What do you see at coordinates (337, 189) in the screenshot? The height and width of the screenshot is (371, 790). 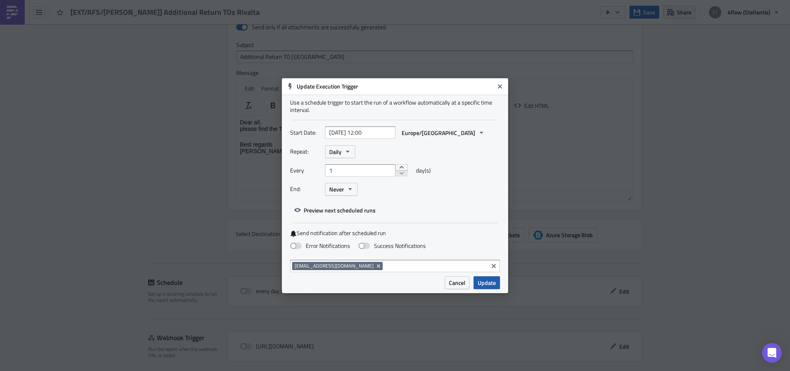 I see `span: Never` at bounding box center [337, 189].